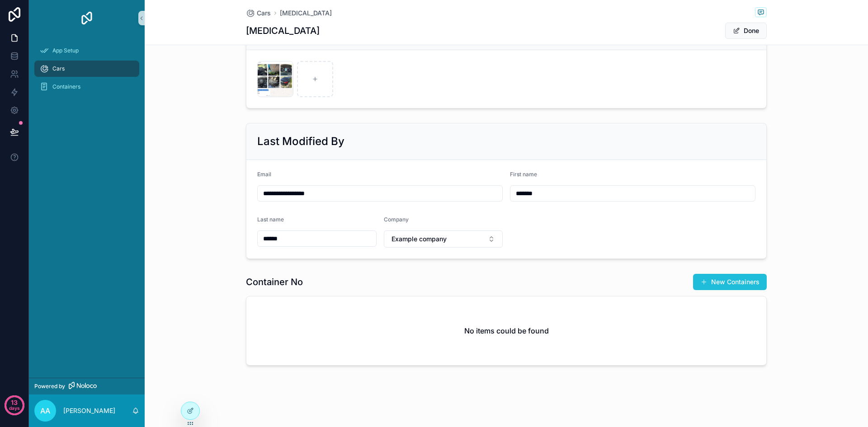 This screenshot has width=868, height=427. I want to click on a: New Containers, so click(730, 282).